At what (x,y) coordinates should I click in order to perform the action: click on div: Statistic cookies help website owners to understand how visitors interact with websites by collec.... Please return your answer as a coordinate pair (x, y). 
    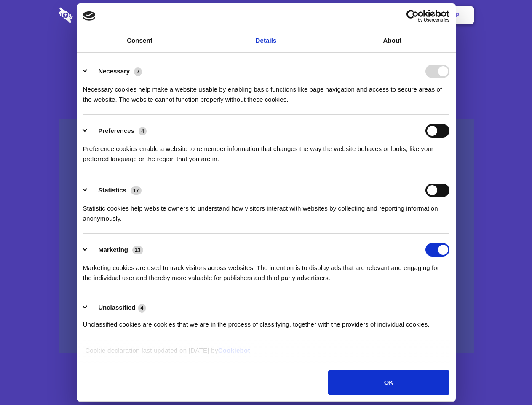
    Looking at the image, I should click on (266, 210).